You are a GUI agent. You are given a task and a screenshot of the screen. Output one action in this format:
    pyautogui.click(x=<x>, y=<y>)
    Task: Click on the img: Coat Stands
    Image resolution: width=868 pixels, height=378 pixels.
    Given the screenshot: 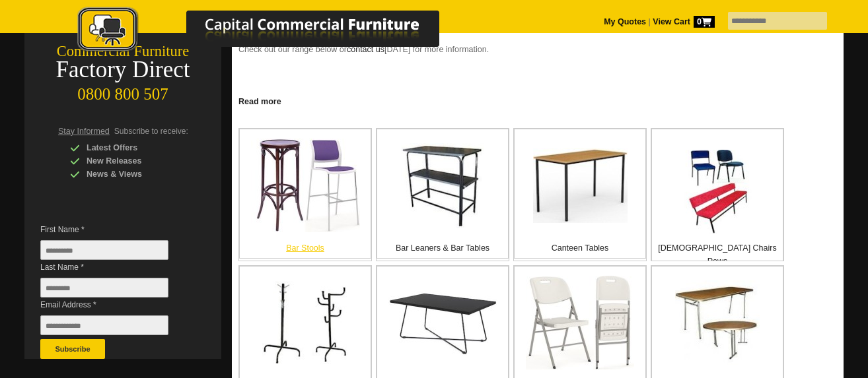 What is the action you would take?
    pyautogui.click(x=305, y=323)
    